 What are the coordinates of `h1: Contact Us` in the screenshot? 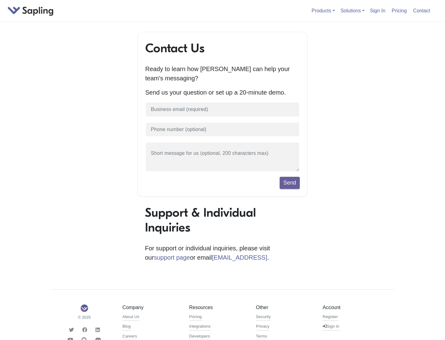 It's located at (223, 48).